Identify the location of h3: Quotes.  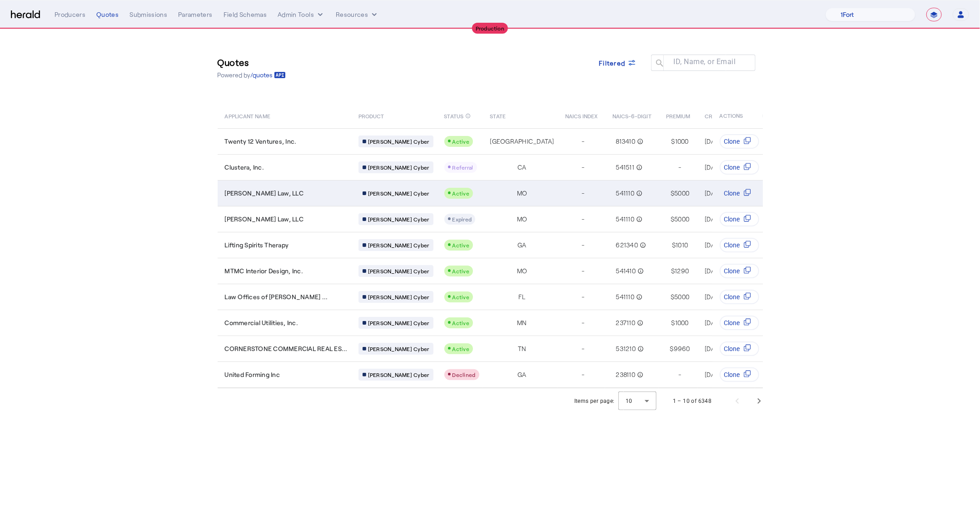
(252, 62).